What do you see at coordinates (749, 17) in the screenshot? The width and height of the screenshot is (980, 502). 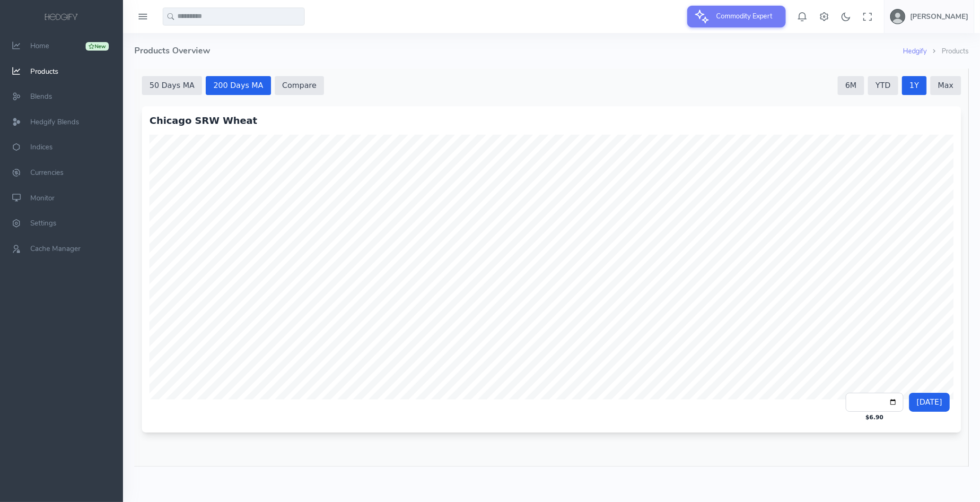 I see `button: YTD` at bounding box center [749, 17].